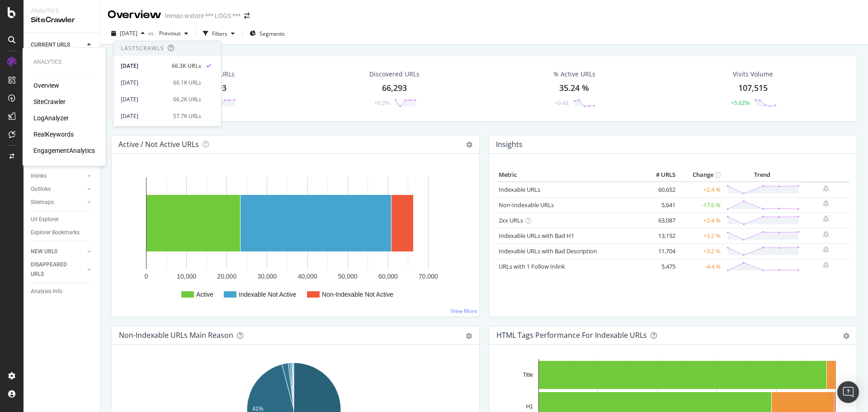  I want to click on text: Title, so click(528, 375).